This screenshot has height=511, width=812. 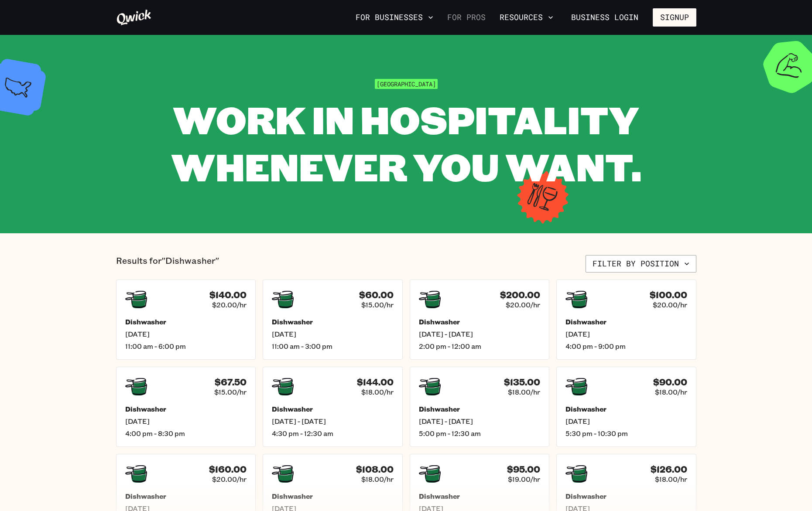 What do you see at coordinates (230, 381) in the screenshot?
I see `h4: $67.50` at bounding box center [230, 381].